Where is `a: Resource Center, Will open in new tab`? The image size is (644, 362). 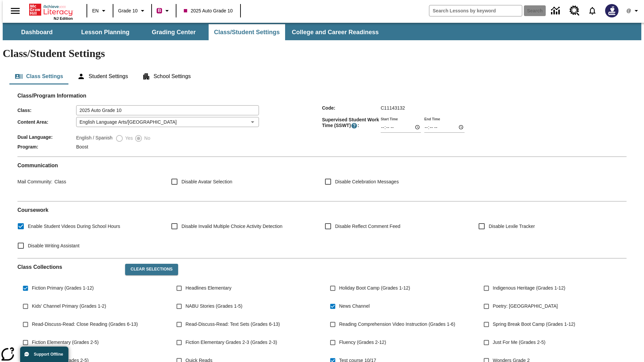
a: Resource Center, Will open in new tab is located at coordinates (575, 11).